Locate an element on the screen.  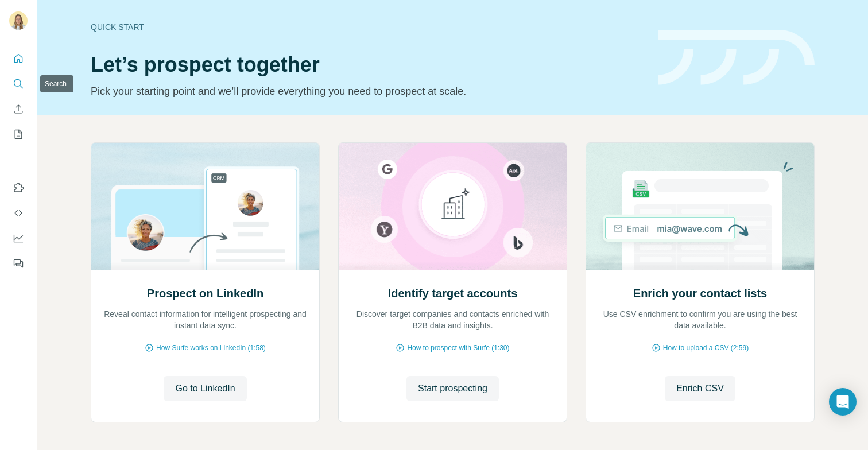
span: Start prospecting is located at coordinates (452, 389).